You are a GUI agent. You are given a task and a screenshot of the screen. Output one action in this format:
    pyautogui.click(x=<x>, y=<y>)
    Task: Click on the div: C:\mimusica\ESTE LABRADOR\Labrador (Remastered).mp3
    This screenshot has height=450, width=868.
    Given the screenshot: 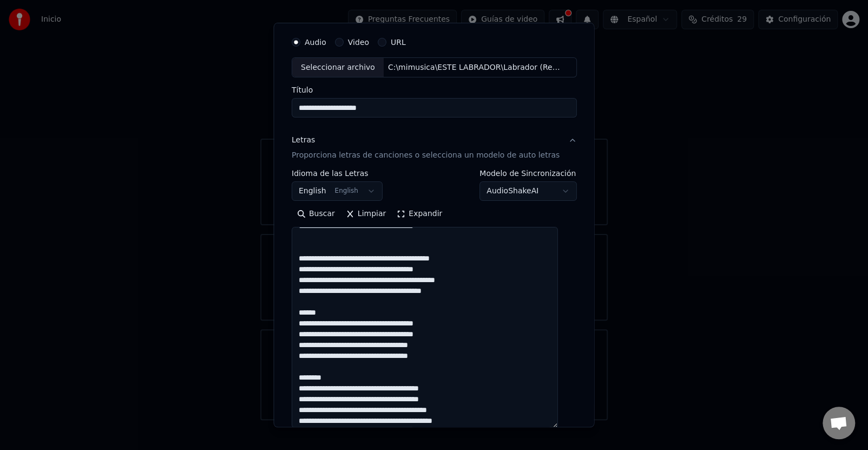 What is the action you would take?
    pyautogui.click(x=476, y=68)
    